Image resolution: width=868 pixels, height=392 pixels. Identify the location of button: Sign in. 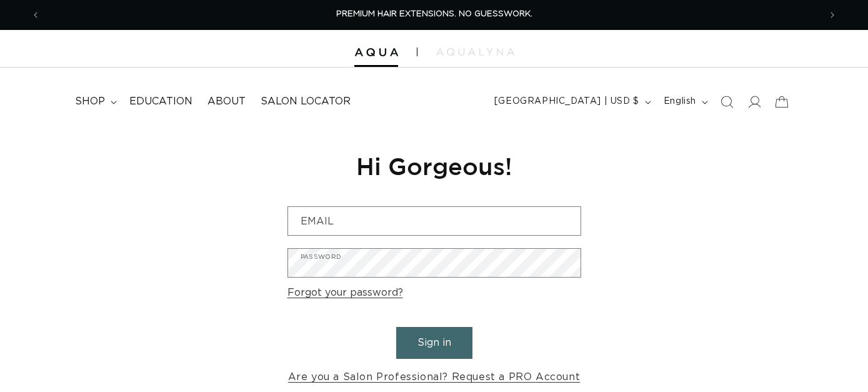
(434, 342).